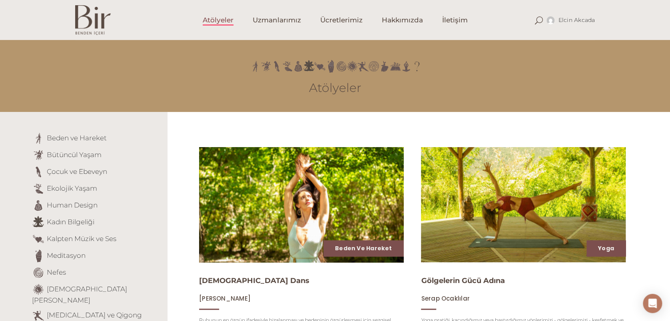  What do you see at coordinates (652, 303) in the screenshot?
I see `div: Open Intercom Messenger` at bounding box center [652, 303].